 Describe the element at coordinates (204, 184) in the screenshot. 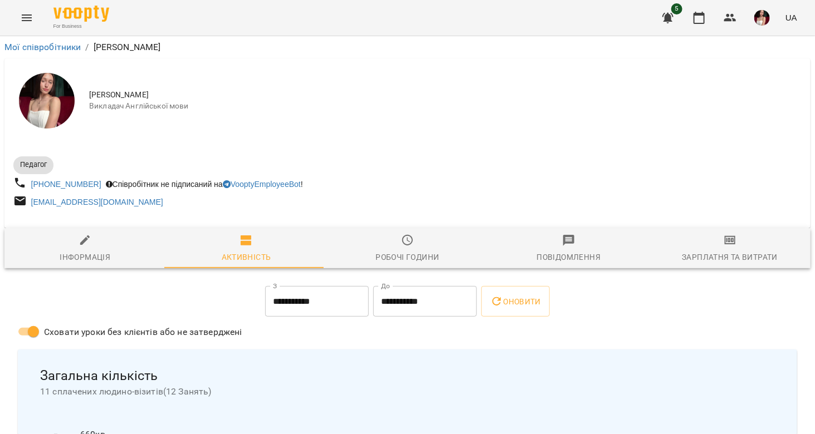

I see `div: Співробітник не підписаний на !` at that location.